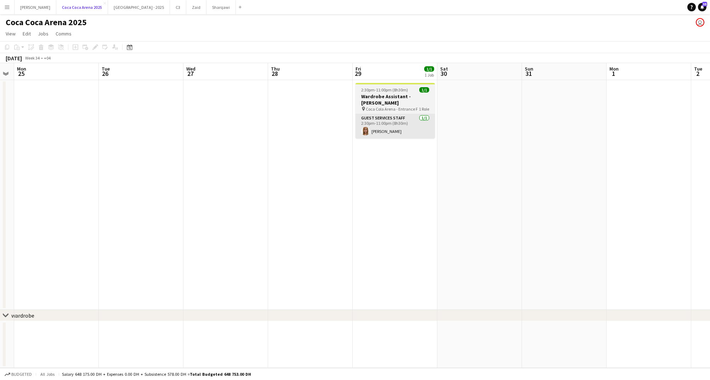  Describe the element at coordinates (613, 73) in the screenshot. I see `span: 1` at that location.